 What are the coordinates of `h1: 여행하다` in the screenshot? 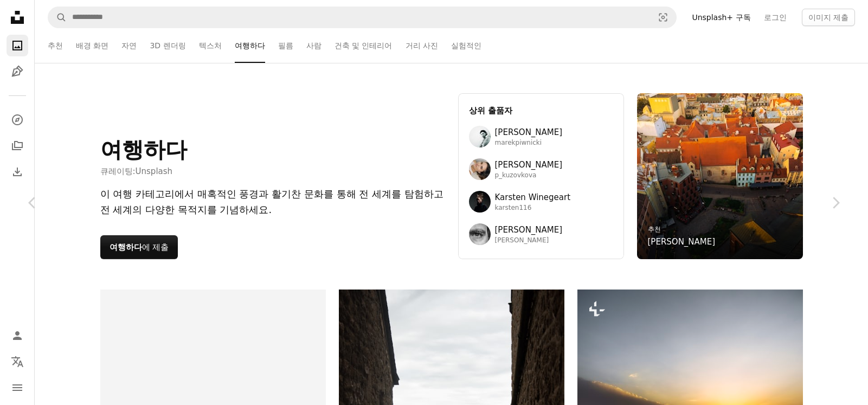 It's located at (143, 150).